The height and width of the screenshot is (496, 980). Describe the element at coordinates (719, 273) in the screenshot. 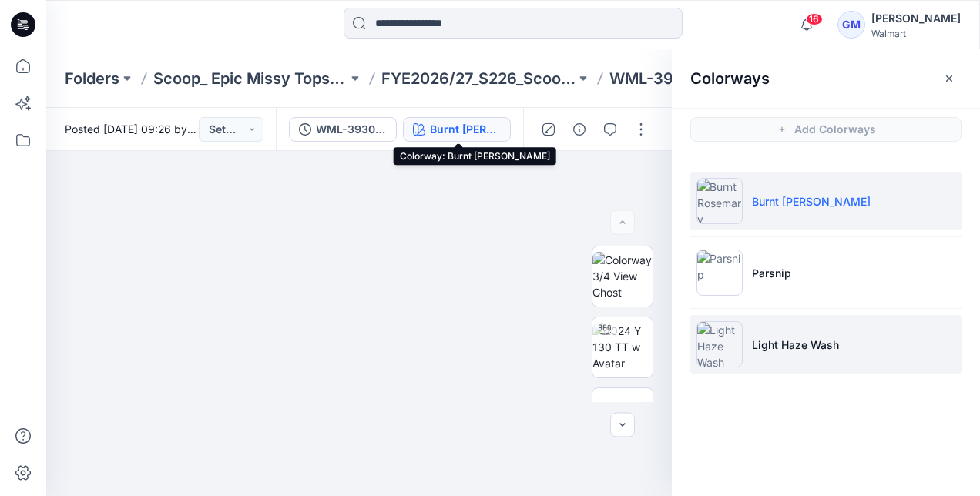

I see `img: Parsnip` at that location.